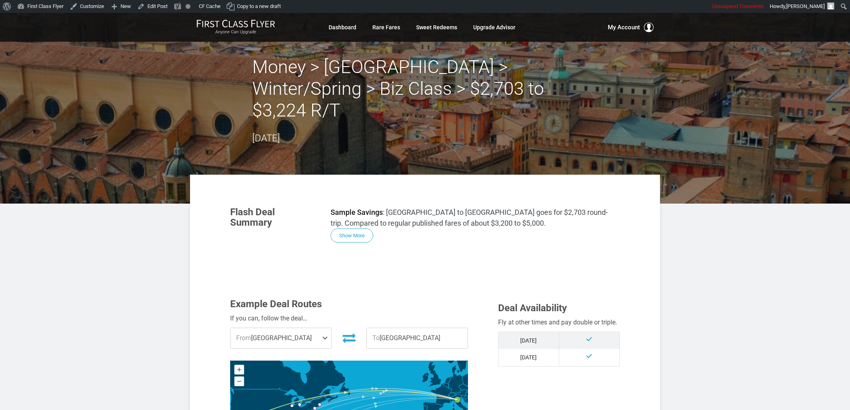 This screenshot has width=850, height=410. Describe the element at coordinates (349, 318) in the screenshot. I see `div: If you can, follow the deal…` at that location.